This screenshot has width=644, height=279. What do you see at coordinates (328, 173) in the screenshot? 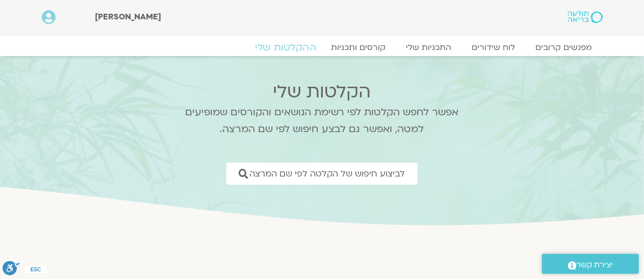
I see `span: לביצוע חיפוש של הקלטה לפי שם המרצה` at bounding box center [328, 173].